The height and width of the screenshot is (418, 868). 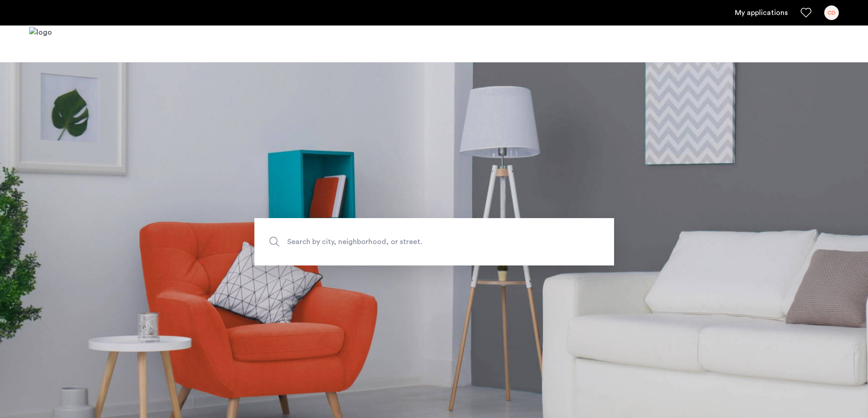 I want to click on input: Apartment Search, so click(x=434, y=242).